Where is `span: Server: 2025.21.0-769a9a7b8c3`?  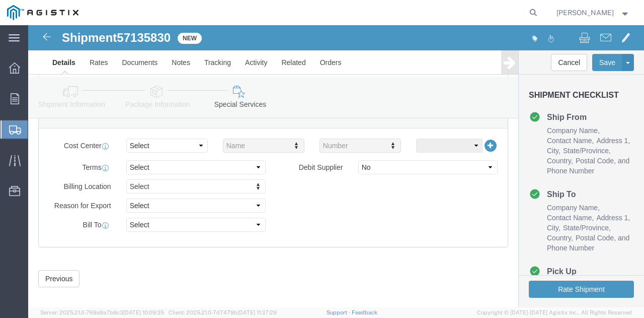
span: Server: 2025.21.0-769a9a7b8c3 is located at coordinates (102, 312).